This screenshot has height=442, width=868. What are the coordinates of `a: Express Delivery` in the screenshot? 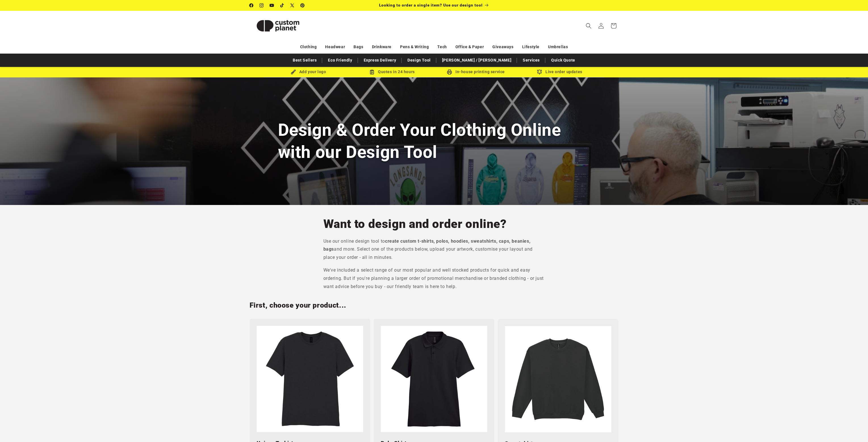 It's located at (380, 60).